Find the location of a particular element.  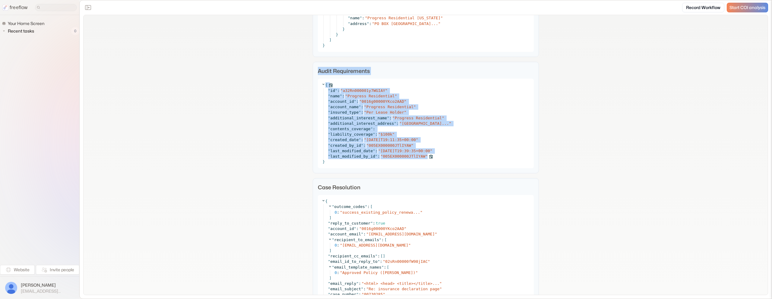

span: email_template_names is located at coordinates (358, 267).